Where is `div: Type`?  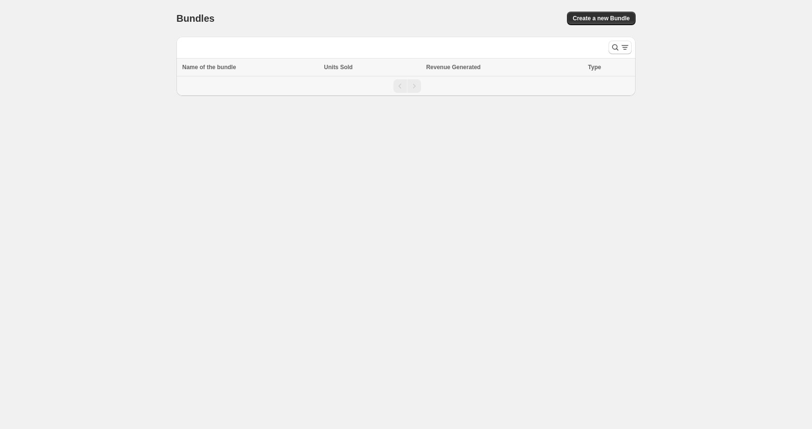 div: Type is located at coordinates (609, 67).